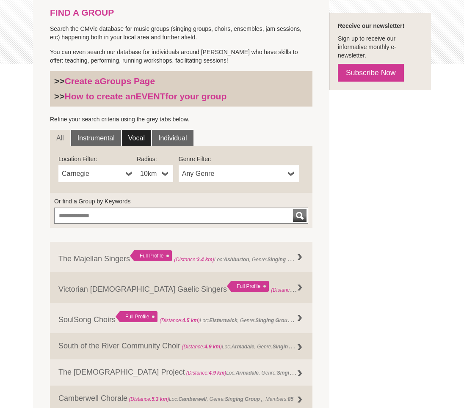 The height and width of the screenshot is (408, 464). I want to click on strong: Camberwell, so click(192, 399).